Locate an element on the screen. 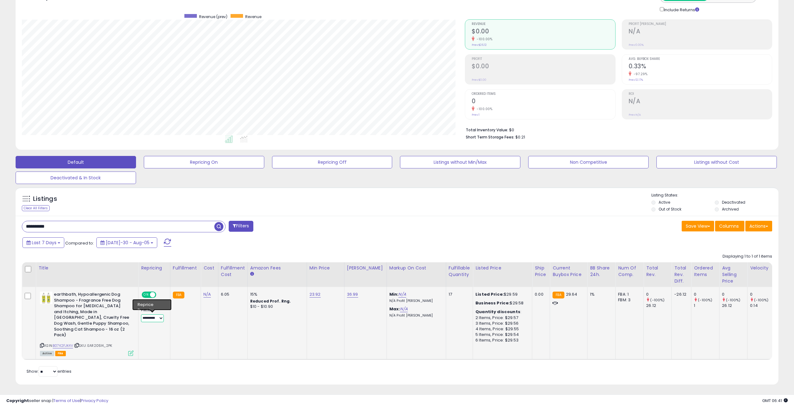 This screenshot has height=407, width=794. div: Fulfillable Quantity is located at coordinates (459, 271).